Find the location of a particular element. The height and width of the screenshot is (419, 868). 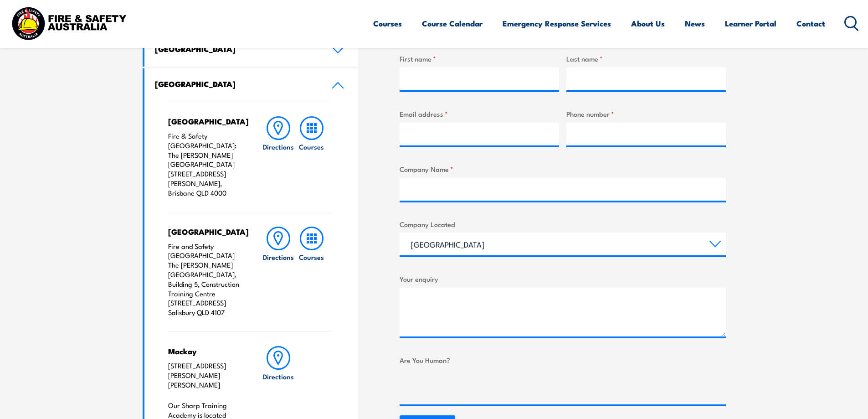

label: Company Name is located at coordinates (563, 169).